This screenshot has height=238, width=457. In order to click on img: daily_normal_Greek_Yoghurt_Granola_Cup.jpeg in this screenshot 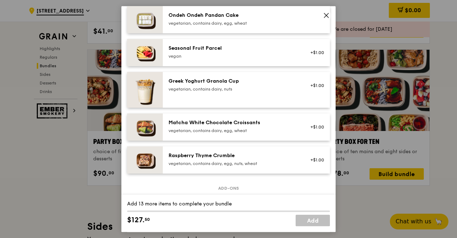, I will do `click(145, 90)`.